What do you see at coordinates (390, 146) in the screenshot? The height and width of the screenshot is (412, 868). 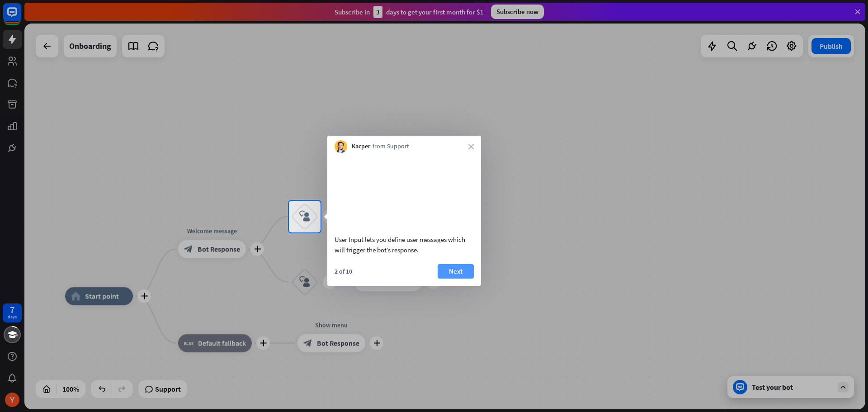 I see `span: from Support` at bounding box center [390, 146].